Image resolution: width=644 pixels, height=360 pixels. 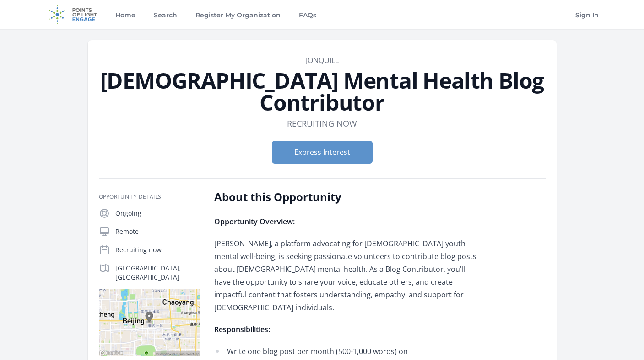 What do you see at coordinates (149, 197) in the screenshot?
I see `h3: Opportunity Details` at bounding box center [149, 197].